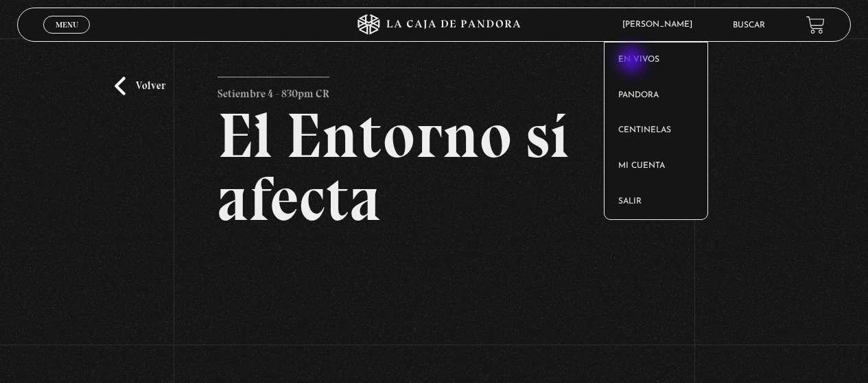 This screenshot has width=868, height=383. I want to click on a: Pandora, so click(656, 96).